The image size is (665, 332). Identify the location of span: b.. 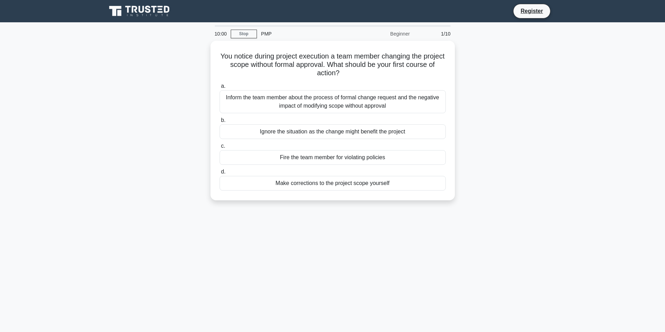
(223, 120).